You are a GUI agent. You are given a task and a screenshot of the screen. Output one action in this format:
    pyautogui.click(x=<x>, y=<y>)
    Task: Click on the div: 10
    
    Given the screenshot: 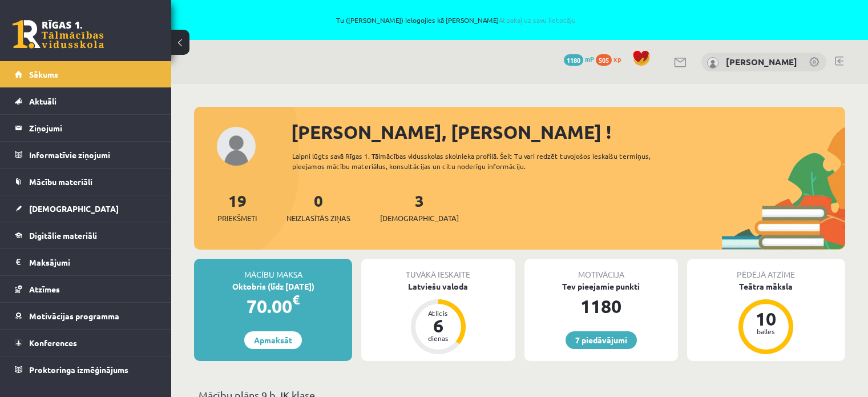 What is the action you would take?
    pyautogui.click(x=766, y=318)
    